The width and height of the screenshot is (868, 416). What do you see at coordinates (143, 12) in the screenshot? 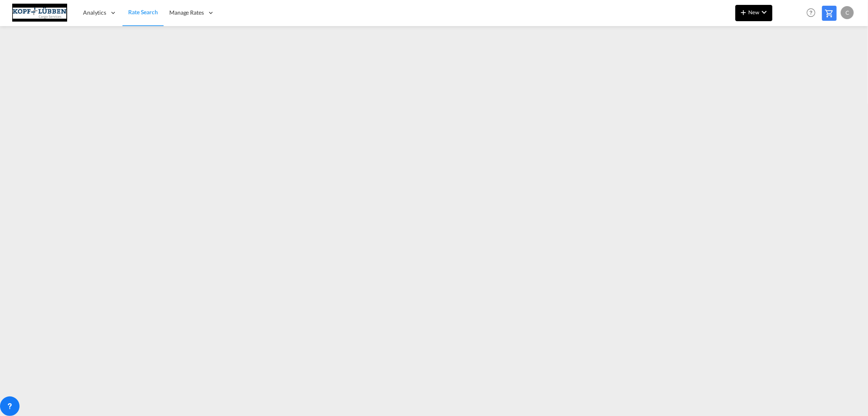
I see `span: Rate Search` at bounding box center [143, 12].